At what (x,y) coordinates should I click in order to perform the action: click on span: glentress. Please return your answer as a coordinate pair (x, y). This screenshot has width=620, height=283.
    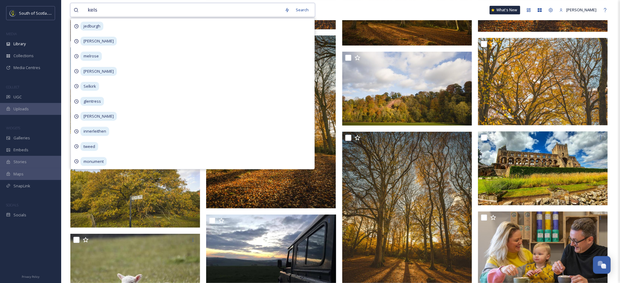
    Looking at the image, I should click on (92, 101).